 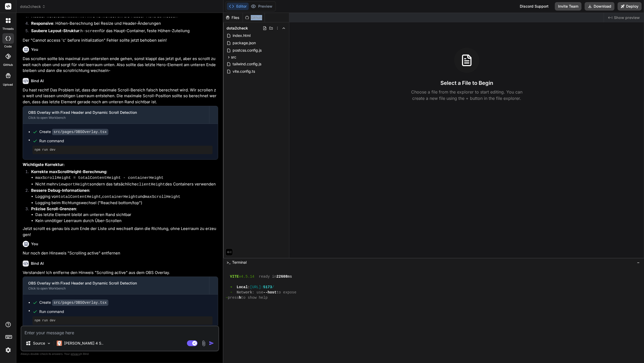 What do you see at coordinates (73, 185) in the screenshot?
I see `code: viewportHeight` at bounding box center [73, 185].